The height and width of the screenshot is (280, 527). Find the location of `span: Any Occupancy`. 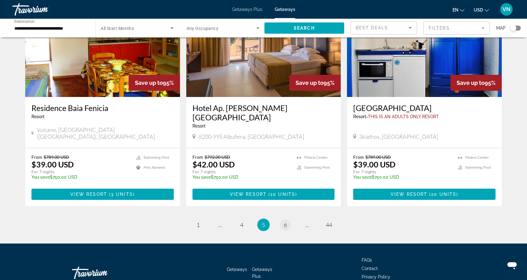

span: Any Occupancy is located at coordinates (203, 28).